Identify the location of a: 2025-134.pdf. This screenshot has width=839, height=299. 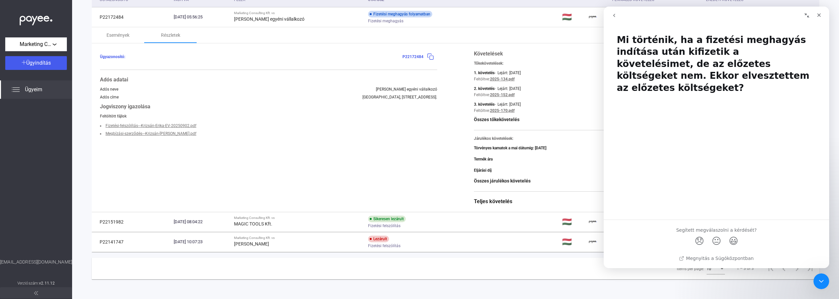
(502, 79).